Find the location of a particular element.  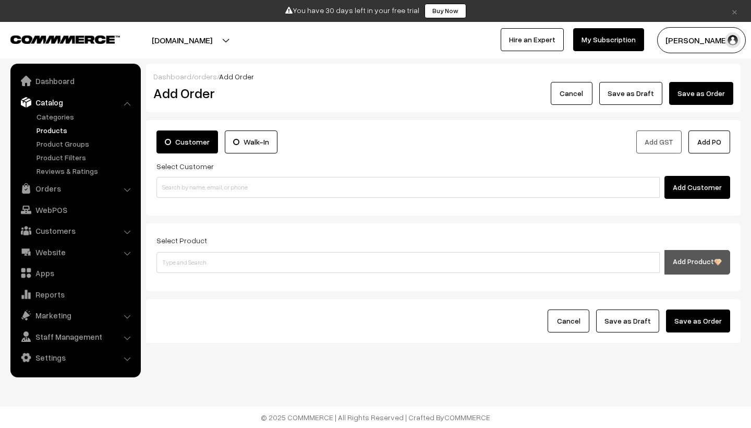

a: Buy Now is located at coordinates (445, 11).